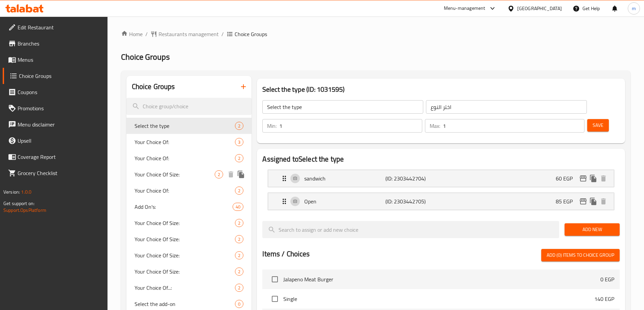 This screenshot has width=644, height=310. Describe the element at coordinates (633, 8) in the screenshot. I see `span: m` at that location.